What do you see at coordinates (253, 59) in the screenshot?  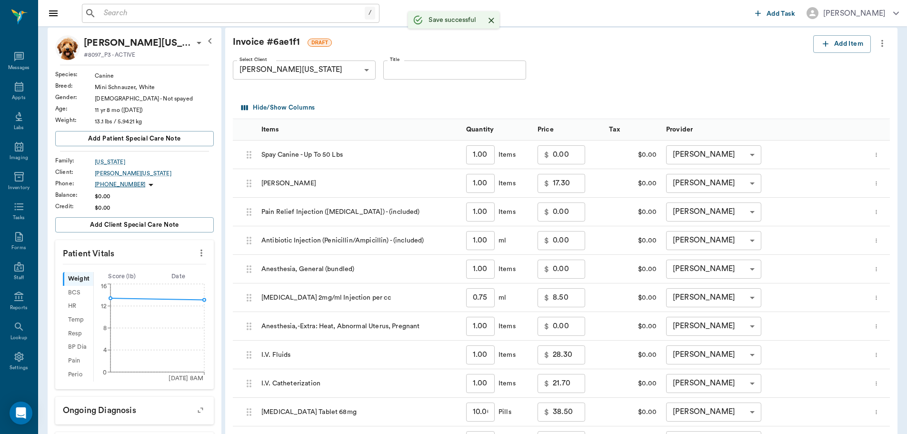 I see `label: Select Client` at bounding box center [253, 59].